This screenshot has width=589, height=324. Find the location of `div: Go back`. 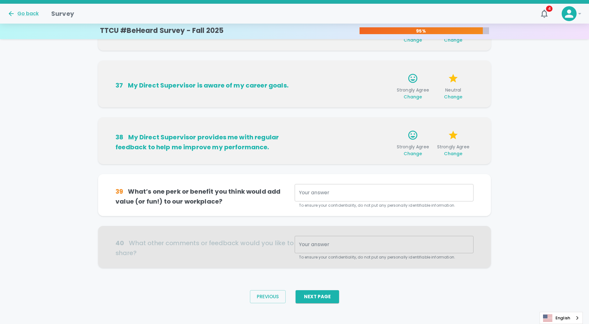

div: Go back is located at coordinates (23, 14).